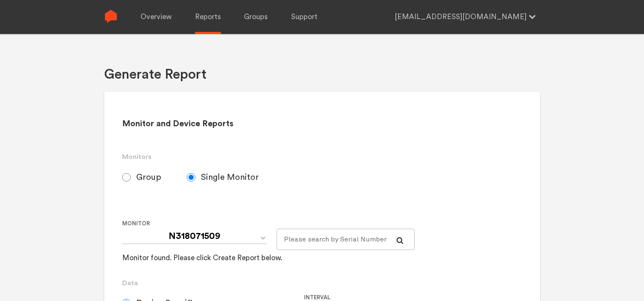 Image resolution: width=644 pixels, height=301 pixels. I want to click on h2: Monitor and Device Reports, so click(322, 124).